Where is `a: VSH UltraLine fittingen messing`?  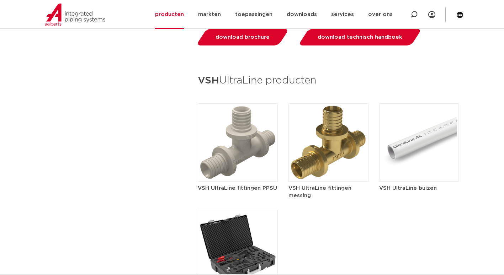
a: VSH UltraLine fittingen messing is located at coordinates (328, 170).